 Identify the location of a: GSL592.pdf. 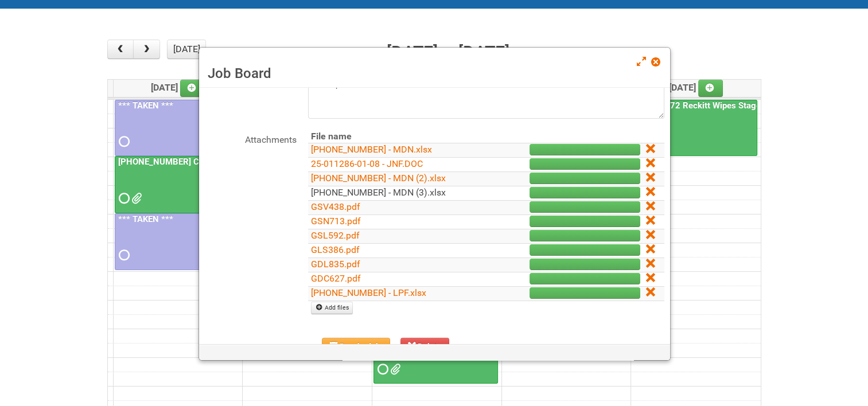
(335, 235).